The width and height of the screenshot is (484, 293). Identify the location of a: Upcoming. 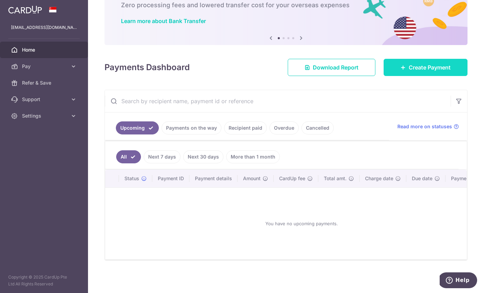
(137, 128).